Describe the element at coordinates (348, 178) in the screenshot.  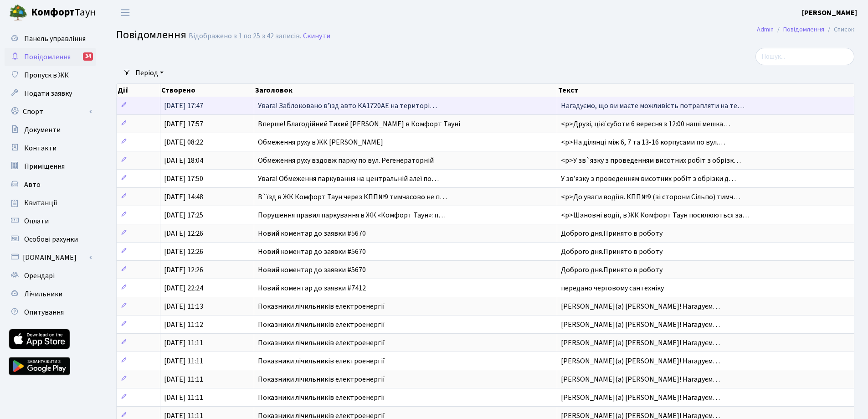
I see `span: Увага! Обмеження паркування на центральній алеї по…` at that location.